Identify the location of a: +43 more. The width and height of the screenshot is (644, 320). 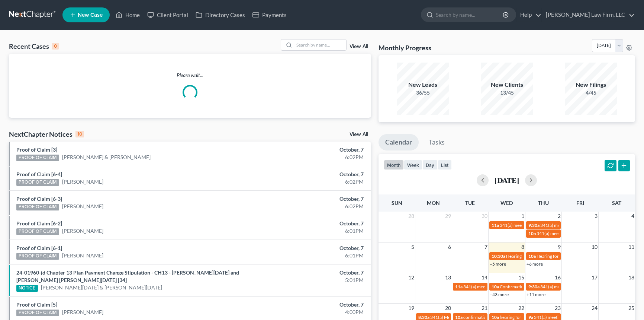
(499, 294).